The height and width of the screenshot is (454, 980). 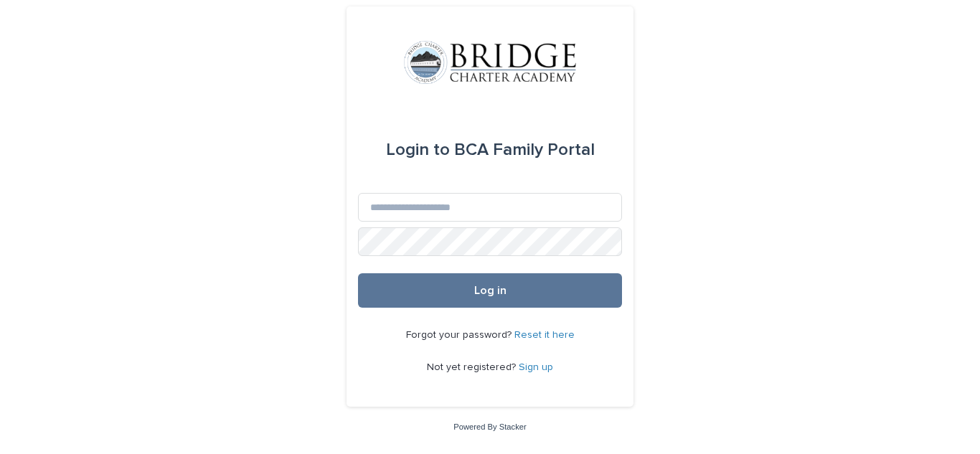 I want to click on a: Reset it here, so click(x=545, y=334).